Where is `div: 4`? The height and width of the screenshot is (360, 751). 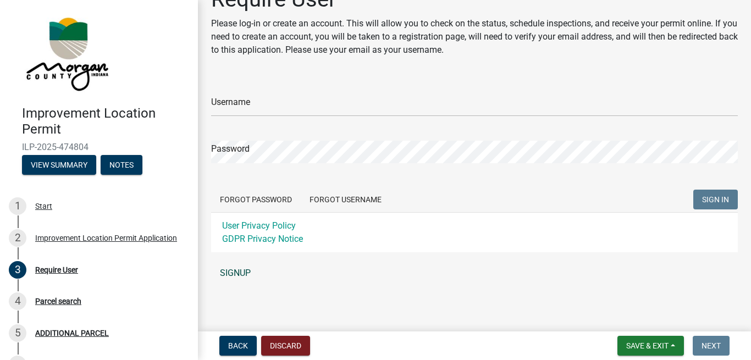 div: 4 is located at coordinates (18, 301).